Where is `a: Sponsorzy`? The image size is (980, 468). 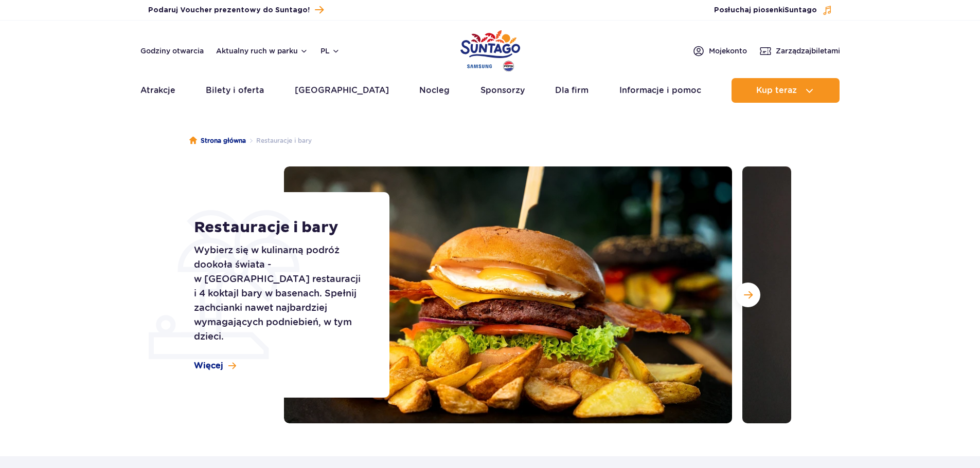
a: Sponsorzy is located at coordinates (503, 90).